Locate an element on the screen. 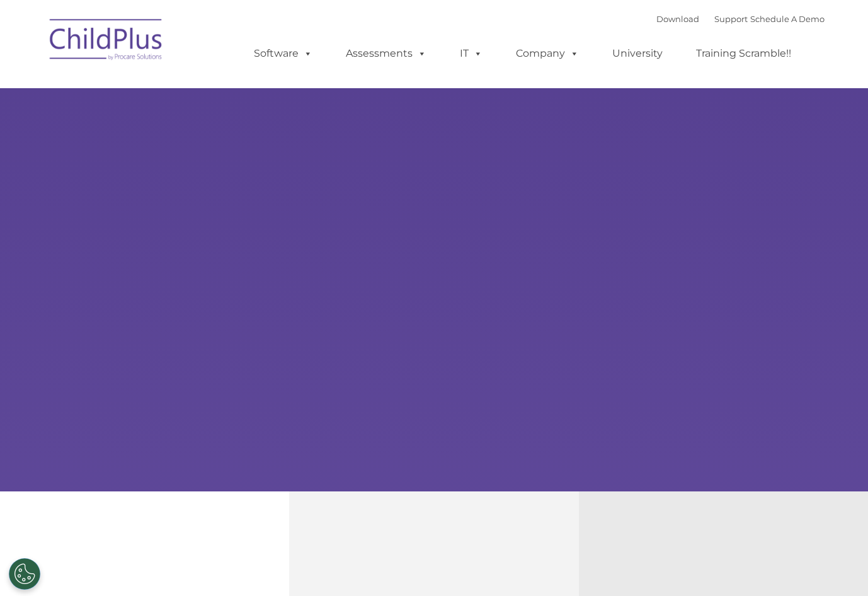  a: IT is located at coordinates (471, 54).